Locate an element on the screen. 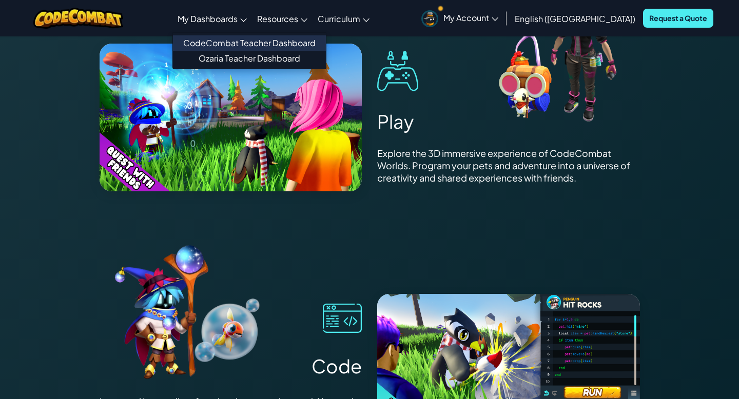  a: Resources is located at coordinates (282, 18).